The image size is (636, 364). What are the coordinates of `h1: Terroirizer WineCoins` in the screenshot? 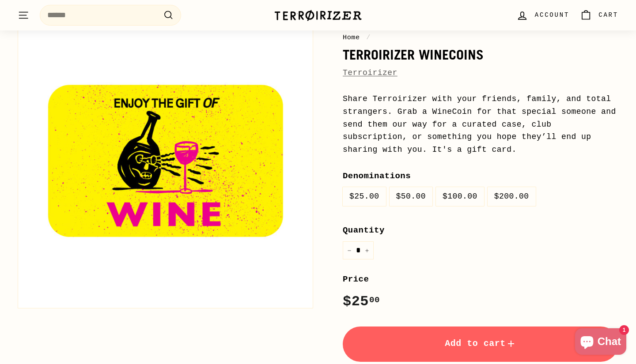 It's located at (481, 55).